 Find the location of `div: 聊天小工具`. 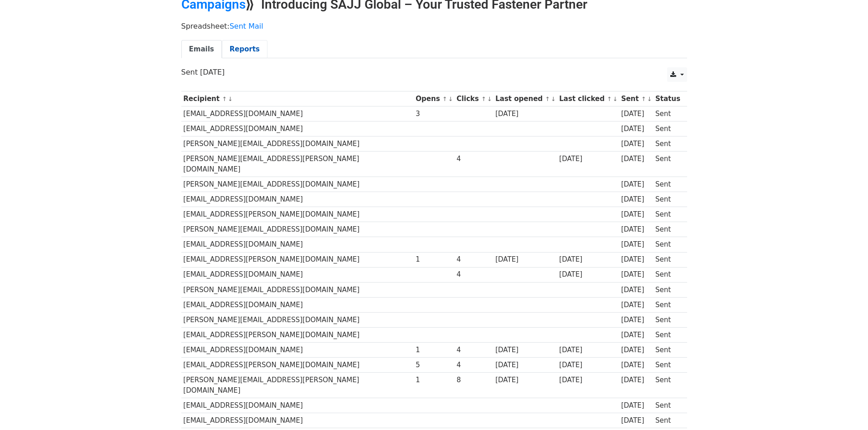

div: 聊天小工具 is located at coordinates (846, 408).